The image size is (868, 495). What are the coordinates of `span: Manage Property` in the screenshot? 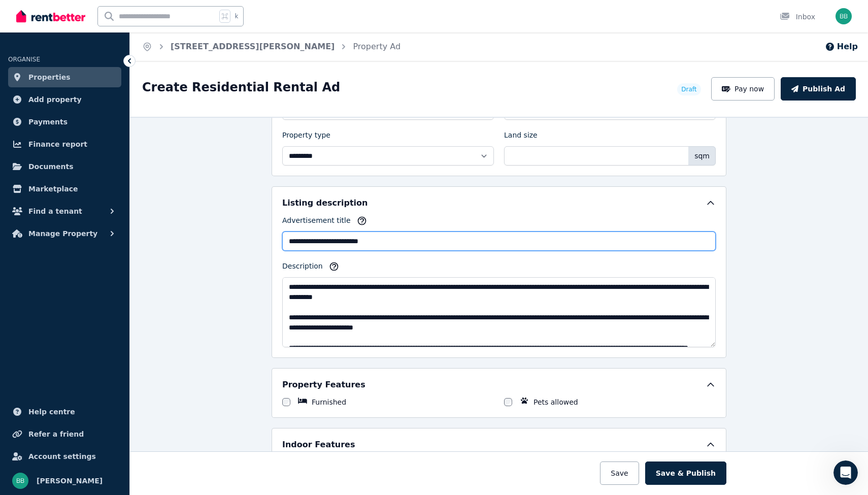 It's located at (63, 234).